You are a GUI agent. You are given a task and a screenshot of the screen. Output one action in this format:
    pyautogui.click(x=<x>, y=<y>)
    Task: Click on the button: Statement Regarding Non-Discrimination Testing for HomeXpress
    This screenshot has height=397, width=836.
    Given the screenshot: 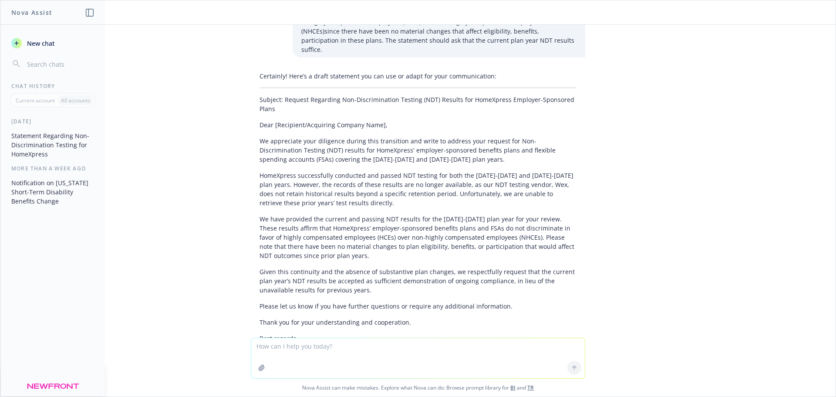 What is the action you would take?
    pyautogui.click(x=53, y=145)
    